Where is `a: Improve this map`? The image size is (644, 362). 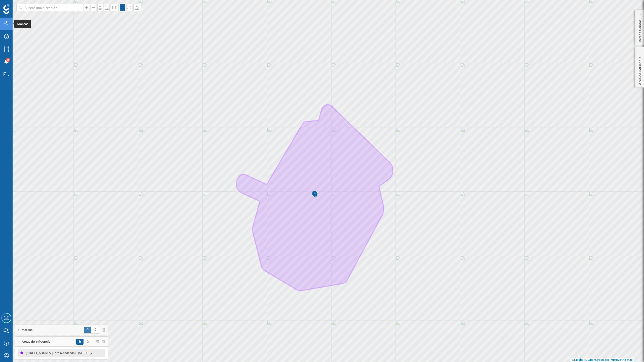 a: Improve this map is located at coordinates (622, 359).